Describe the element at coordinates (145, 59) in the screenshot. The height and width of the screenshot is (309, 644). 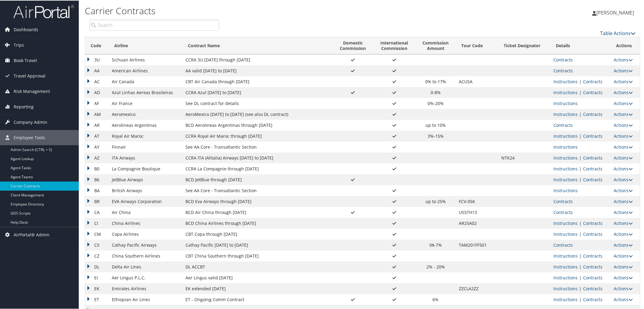
I see `td: Sichuan Airlines` at that location.